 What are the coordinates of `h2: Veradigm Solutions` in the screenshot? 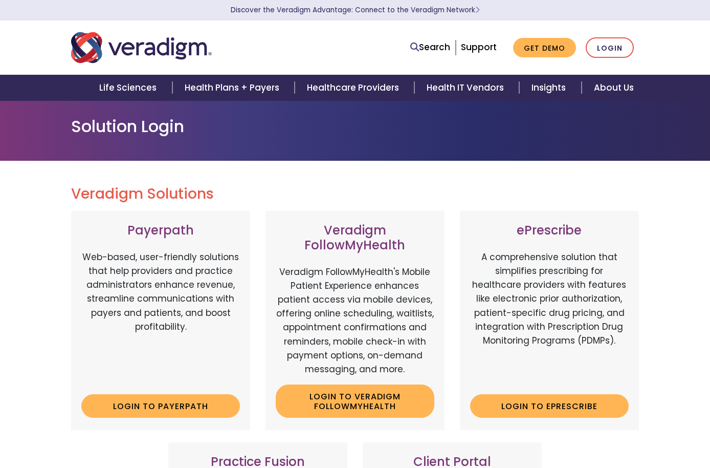 It's located at (355, 194).